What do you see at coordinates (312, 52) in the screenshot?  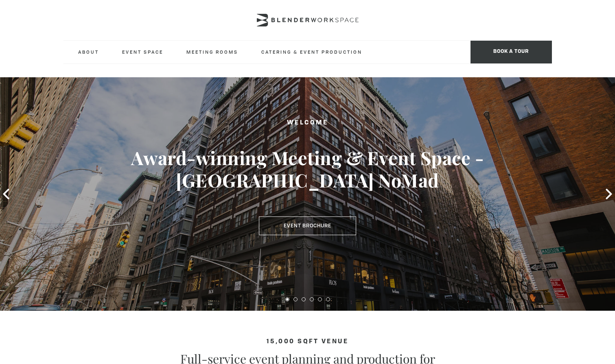 I see `a: Catering & Event Production` at bounding box center [312, 52].